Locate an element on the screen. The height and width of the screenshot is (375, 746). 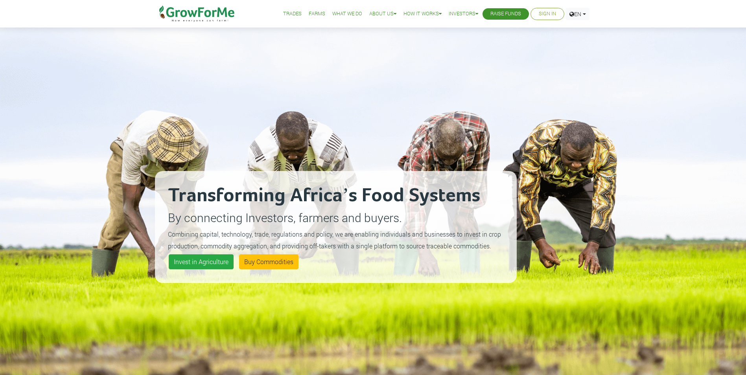
h2: Transforming Africa’s Food Systems is located at coordinates (336, 196).